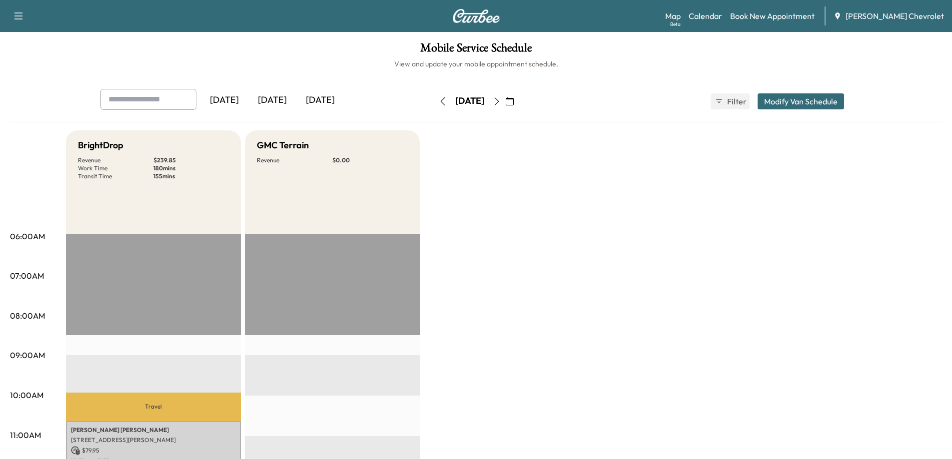 The image size is (952, 459). What do you see at coordinates (772, 16) in the screenshot?
I see `a: Book New Appointment` at bounding box center [772, 16].